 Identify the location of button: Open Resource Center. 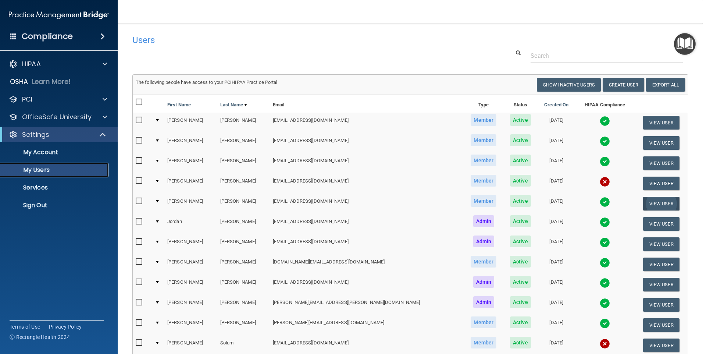
(685, 44).